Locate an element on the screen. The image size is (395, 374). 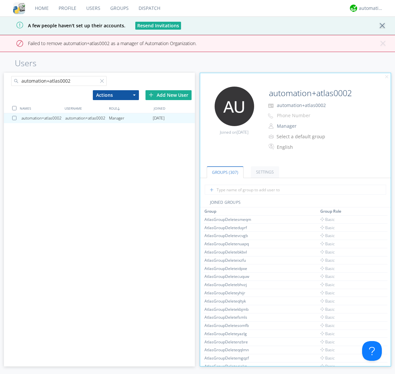
div: AtlasGroupDeletemgqzf is located at coordinates (229, 358).